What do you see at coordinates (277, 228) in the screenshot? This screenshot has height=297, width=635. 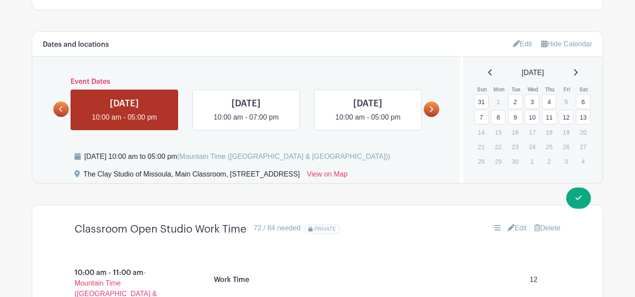 I see `div: 72 / 84 needed` at bounding box center [277, 228].